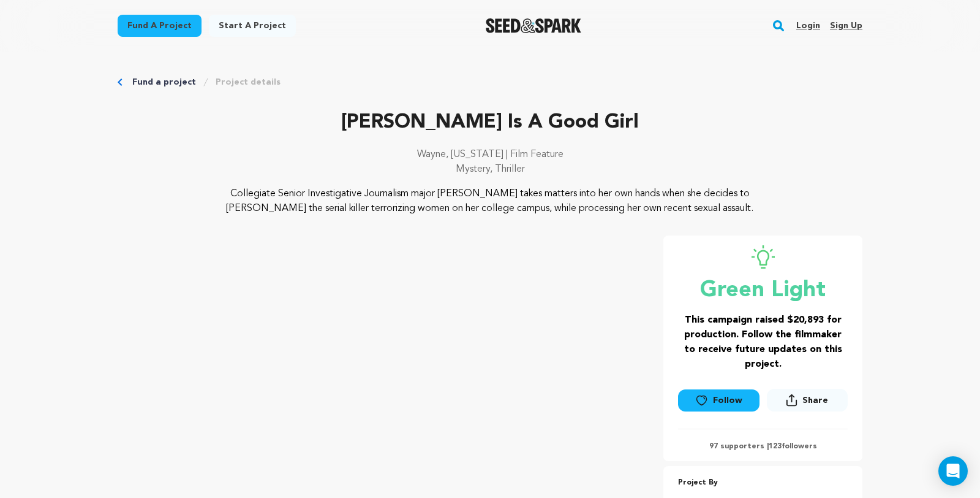  Describe the element at coordinates (807, 400) in the screenshot. I see `button: Share` at that location.